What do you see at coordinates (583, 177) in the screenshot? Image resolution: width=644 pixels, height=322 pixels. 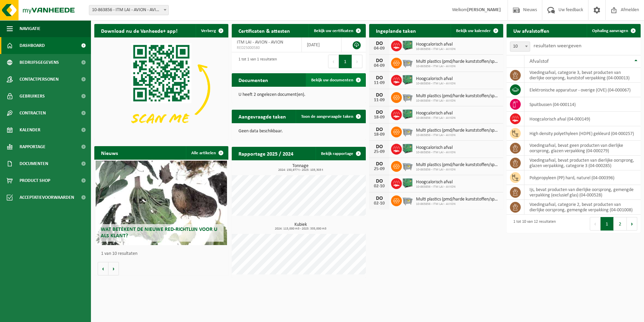 I see `td: polypropyleen (PP) hard, naturel (04-000396)` at bounding box center [583, 177].